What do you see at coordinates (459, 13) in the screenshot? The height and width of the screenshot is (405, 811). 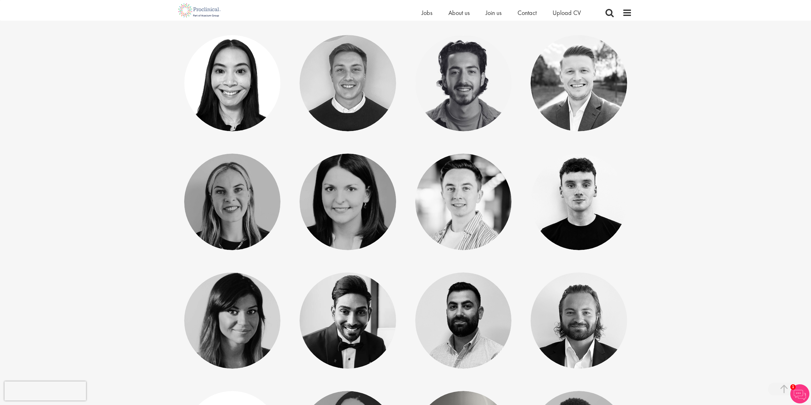 I see `a: About us` at bounding box center [459, 13].